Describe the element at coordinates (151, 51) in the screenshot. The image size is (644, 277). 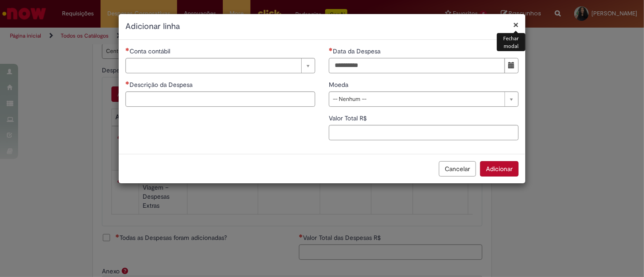
I see `span: Necessários - Conta contábil` at that location.